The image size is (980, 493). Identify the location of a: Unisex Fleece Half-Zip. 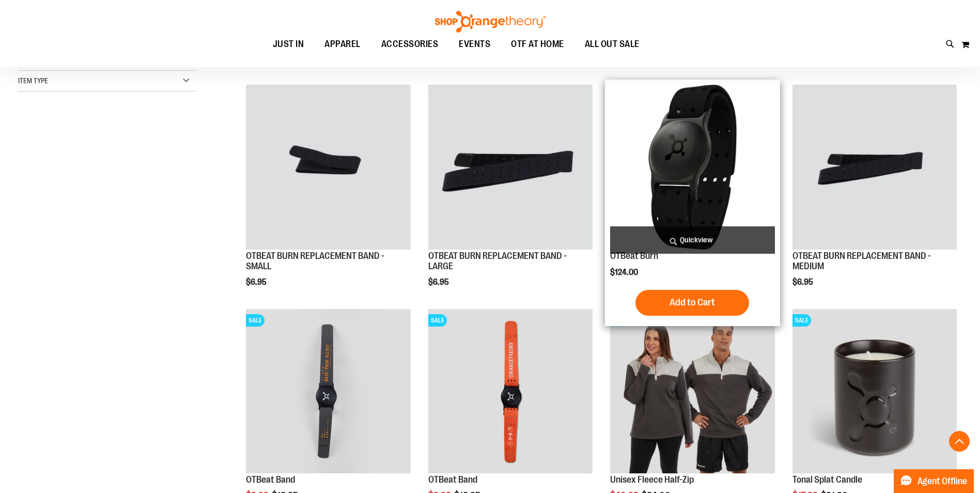
(651, 479).